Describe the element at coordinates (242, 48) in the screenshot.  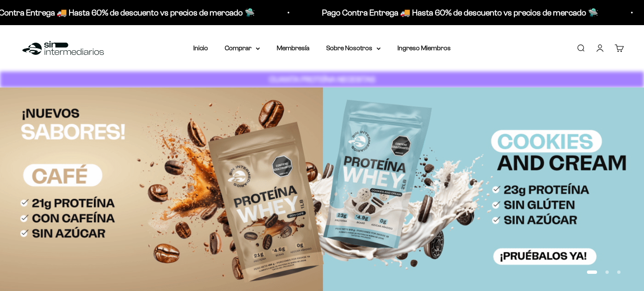
I see `summary: Comprar` at that location.